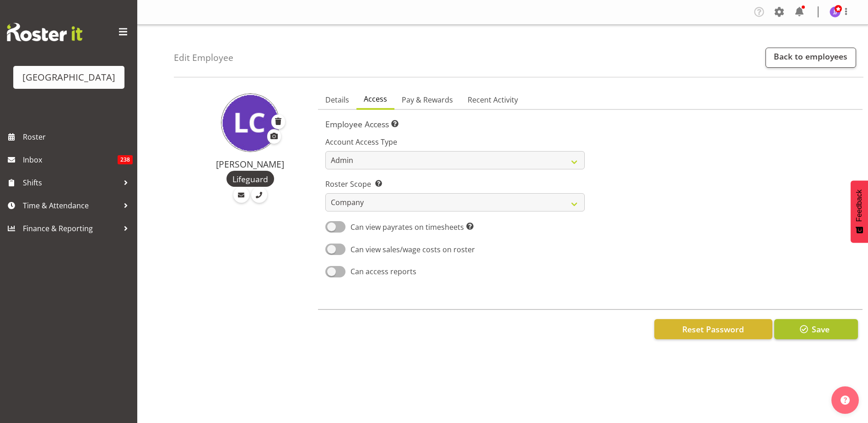  I want to click on img: Rosterit website logo, so click(45, 32).